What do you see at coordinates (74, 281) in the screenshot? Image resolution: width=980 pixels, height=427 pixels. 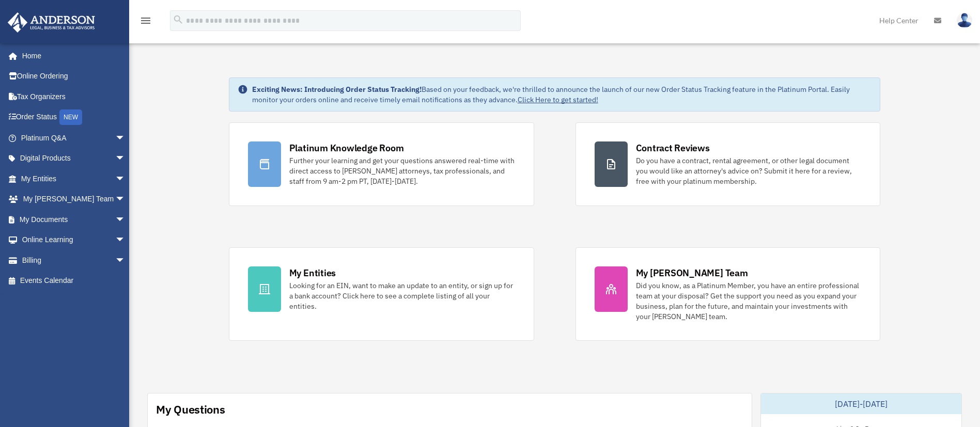 I see `a: Events Calendar` at bounding box center [74, 281].